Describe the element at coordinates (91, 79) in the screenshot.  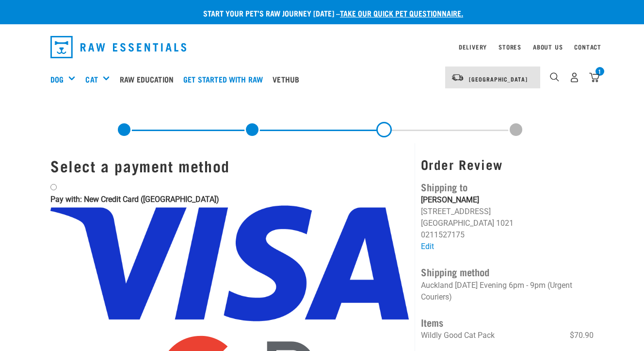
I see `a: Cat` at that location.